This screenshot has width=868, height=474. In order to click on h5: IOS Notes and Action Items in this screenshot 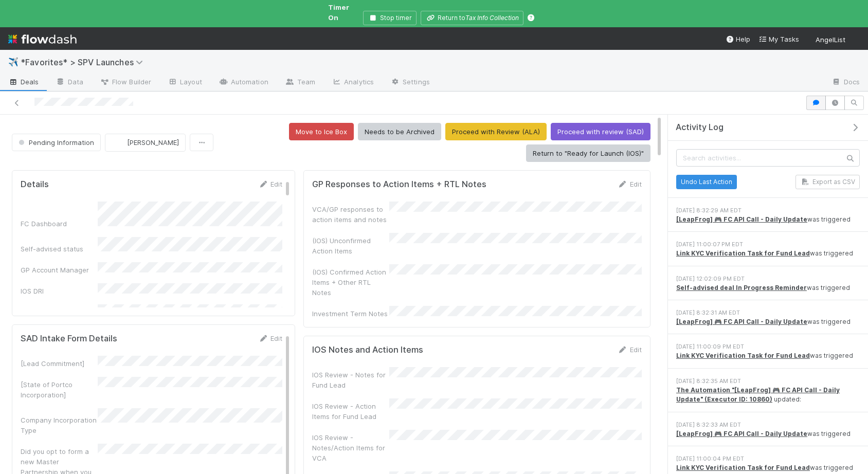, I will do `click(368, 350)`.